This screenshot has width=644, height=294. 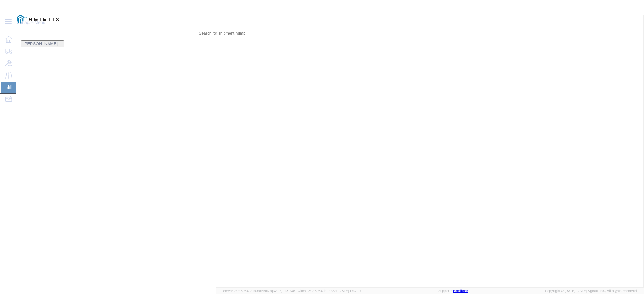 What do you see at coordinates (461, 291) in the screenshot?
I see `a: Feedback` at bounding box center [461, 291].